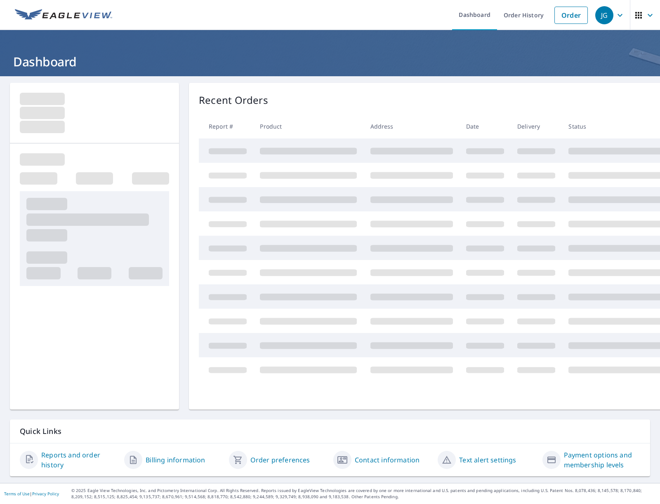  What do you see at coordinates (536, 126) in the screenshot?
I see `th: Delivery` at bounding box center [536, 126].